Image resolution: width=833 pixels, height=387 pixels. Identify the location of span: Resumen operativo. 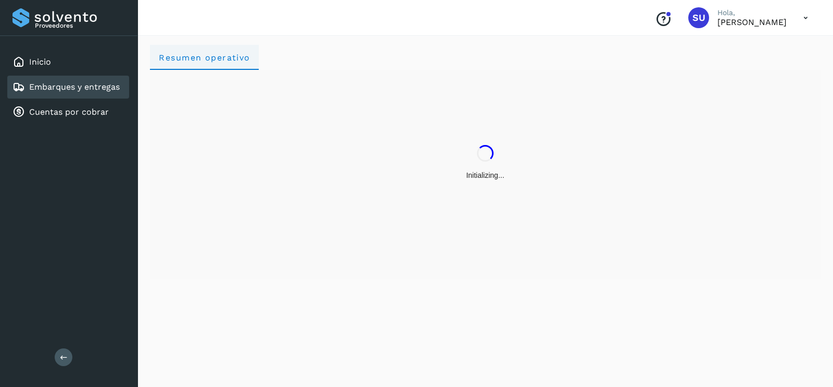
(204, 57).